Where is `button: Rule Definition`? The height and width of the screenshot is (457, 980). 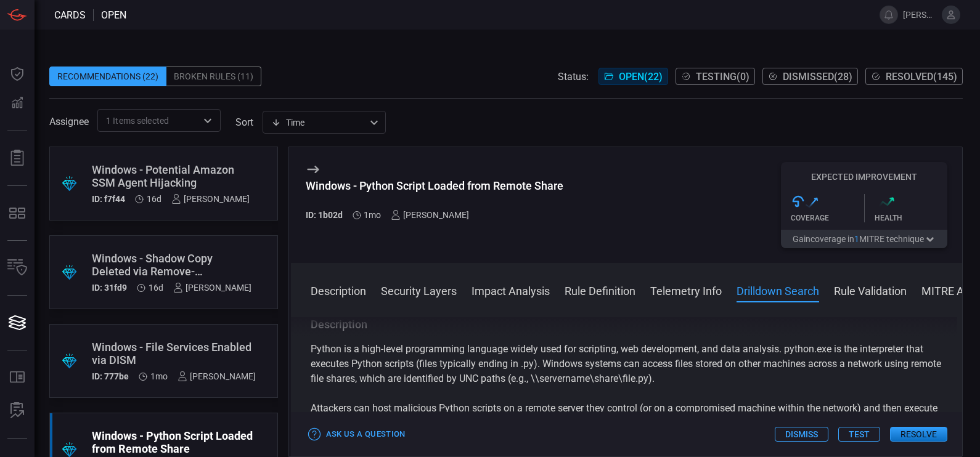 button: Rule Definition is located at coordinates (600, 290).